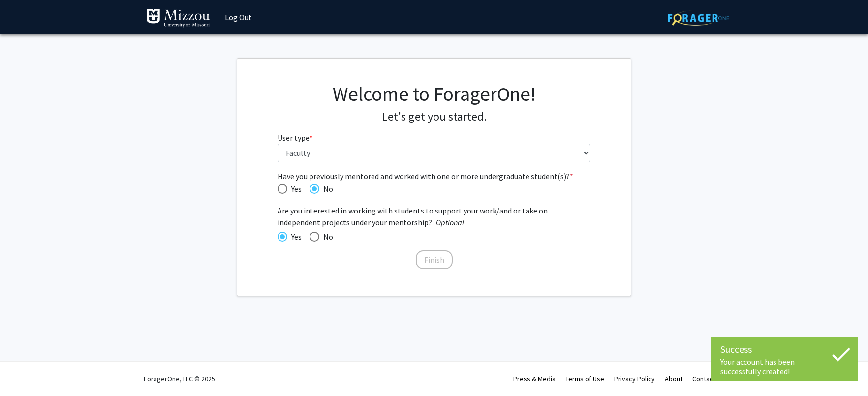 Image resolution: width=868 pixels, height=396 pixels. I want to click on span: Have you previously mentored and worked with one or more undergraduate student(s)?, so click(434, 176).